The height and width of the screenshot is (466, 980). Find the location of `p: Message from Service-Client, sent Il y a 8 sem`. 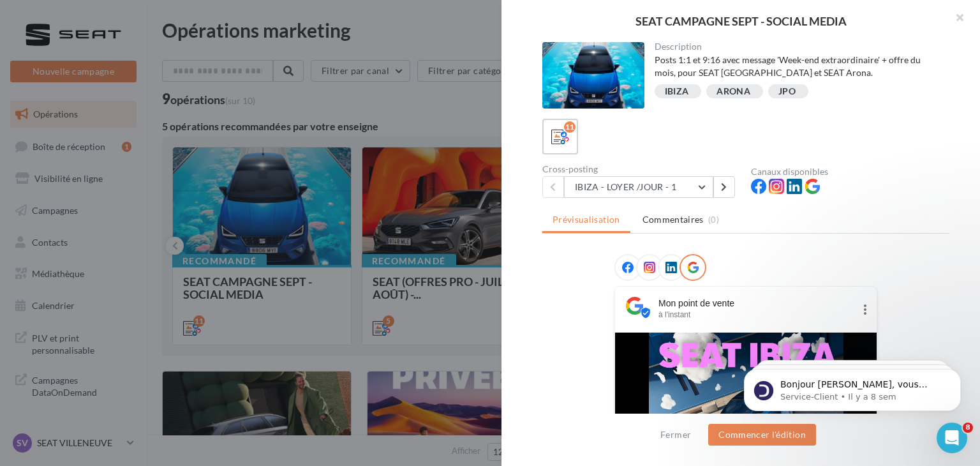

p: Message from Service-Client, sent Il y a 8 sem is located at coordinates (137, 55).